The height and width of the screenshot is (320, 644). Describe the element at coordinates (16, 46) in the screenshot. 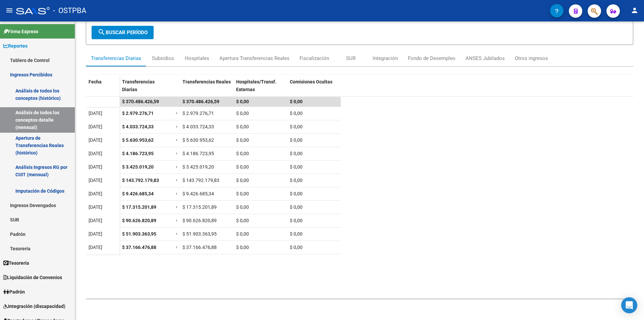

I see `span: Reportes` at that location.